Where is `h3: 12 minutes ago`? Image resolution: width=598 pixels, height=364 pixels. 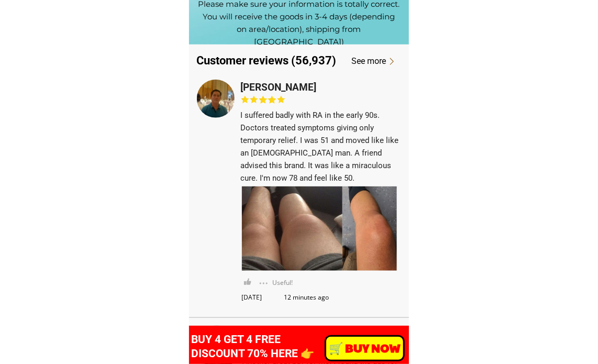
h3: 12 minutes ago is located at coordinates (309, 297).